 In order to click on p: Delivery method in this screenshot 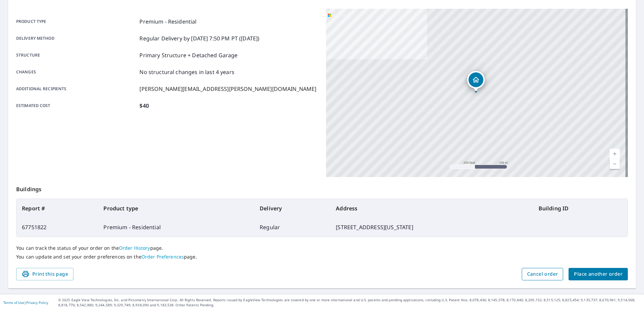, I will do `click(77, 38)`.